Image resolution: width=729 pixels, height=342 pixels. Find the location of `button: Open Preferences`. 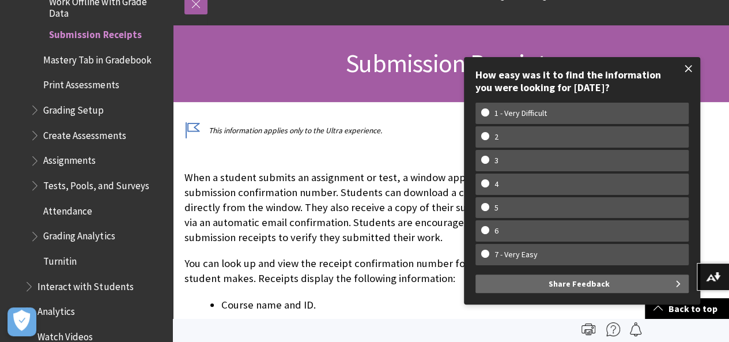

button: Open Preferences is located at coordinates (22, 322).